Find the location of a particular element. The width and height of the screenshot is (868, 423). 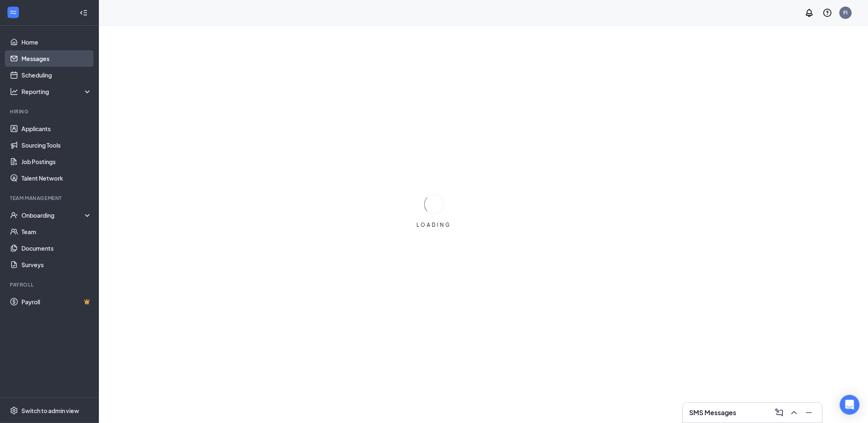

button: ChevronUp is located at coordinates (794, 412).